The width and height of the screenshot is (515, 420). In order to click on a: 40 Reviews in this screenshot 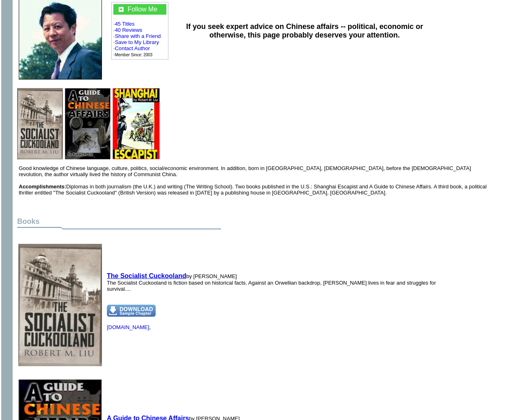, I will do `click(128, 30)`.